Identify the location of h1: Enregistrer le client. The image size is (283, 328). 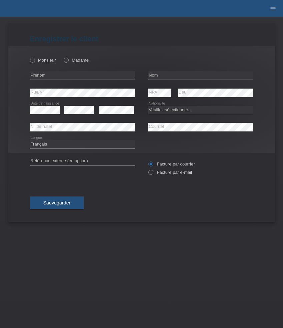
(142, 39).